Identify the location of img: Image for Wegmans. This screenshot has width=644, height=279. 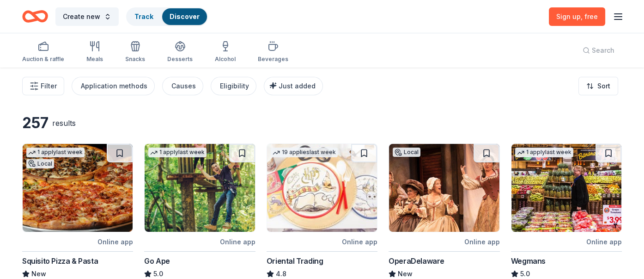
(566, 188).